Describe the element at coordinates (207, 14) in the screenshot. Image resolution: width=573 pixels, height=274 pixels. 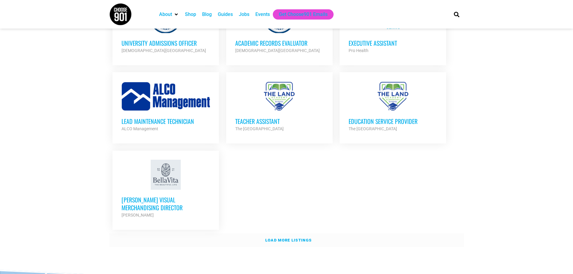
I see `a: Blog` at that location.